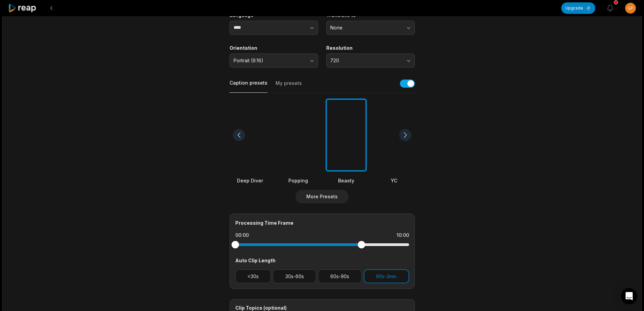 The height and width of the screenshot is (311, 644). I want to click on div: 10:00, so click(402, 235).